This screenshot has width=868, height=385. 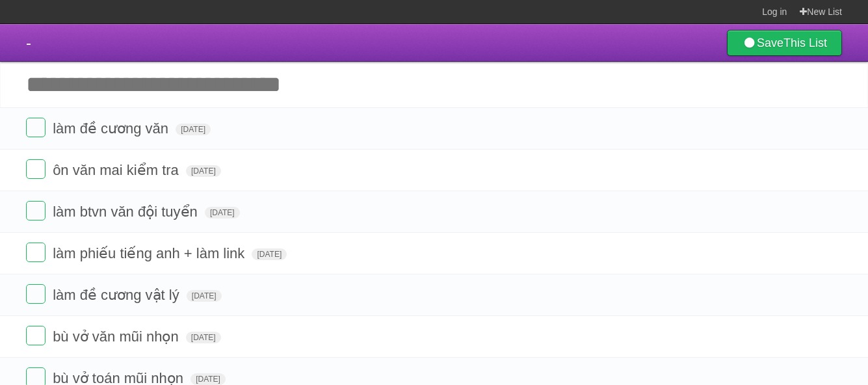 What do you see at coordinates (112, 128) in the screenshot?
I see `span: làm đề cương văn` at bounding box center [112, 128].